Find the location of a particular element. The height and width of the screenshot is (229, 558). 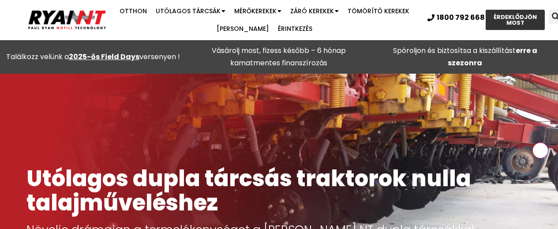

nav: Menü is located at coordinates (264, 20).